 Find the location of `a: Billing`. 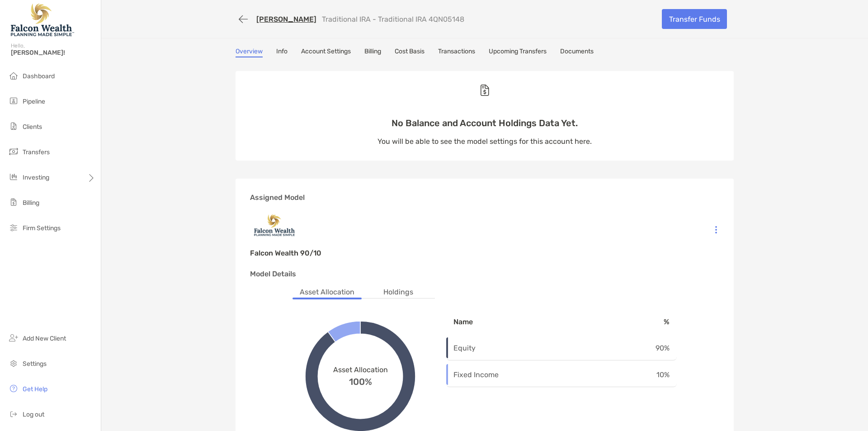

a: Billing is located at coordinates (372, 53).